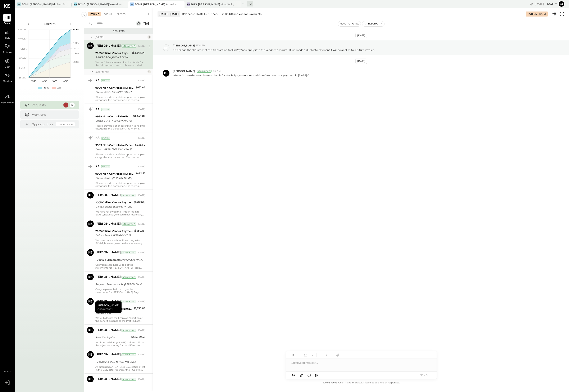 This screenshot has height=392, width=569. What do you see at coordinates (188, 14) in the screenshot?
I see `div: Balance Sheet` at bounding box center [188, 14].